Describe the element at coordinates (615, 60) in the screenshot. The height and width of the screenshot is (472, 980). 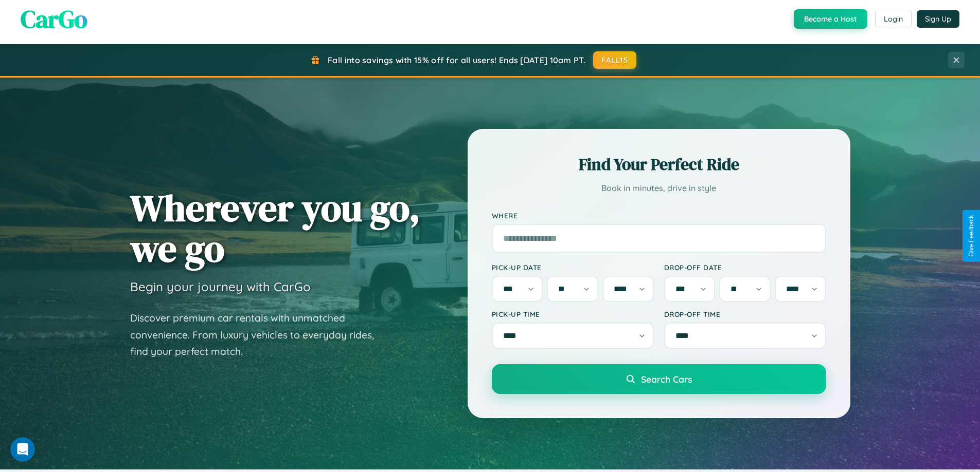
I see `button: FALL15` at that location.